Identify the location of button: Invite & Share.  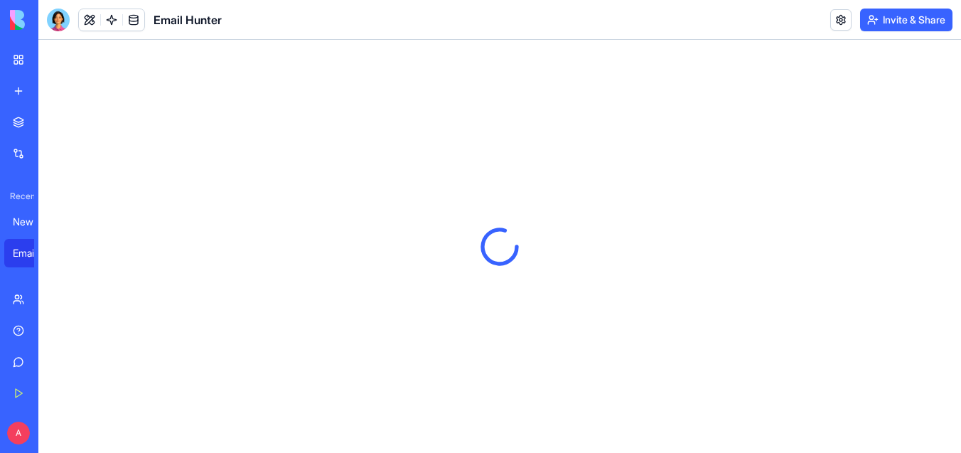
(906, 20).